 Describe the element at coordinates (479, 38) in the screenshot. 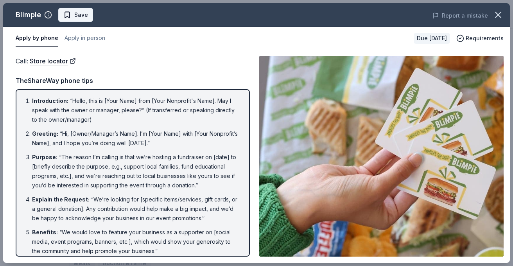

I see `button: Requirements` at that location.